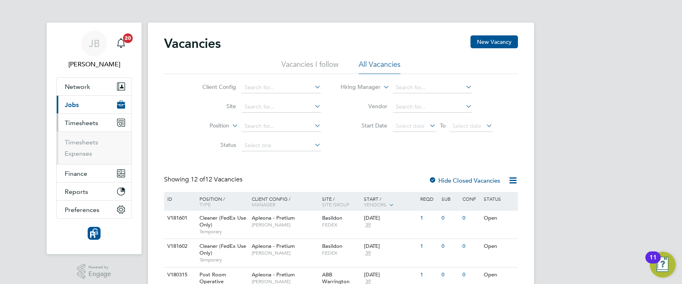 This screenshot has height=284, width=682. Describe the element at coordinates (213, 145) in the screenshot. I see `label: Status` at that location.